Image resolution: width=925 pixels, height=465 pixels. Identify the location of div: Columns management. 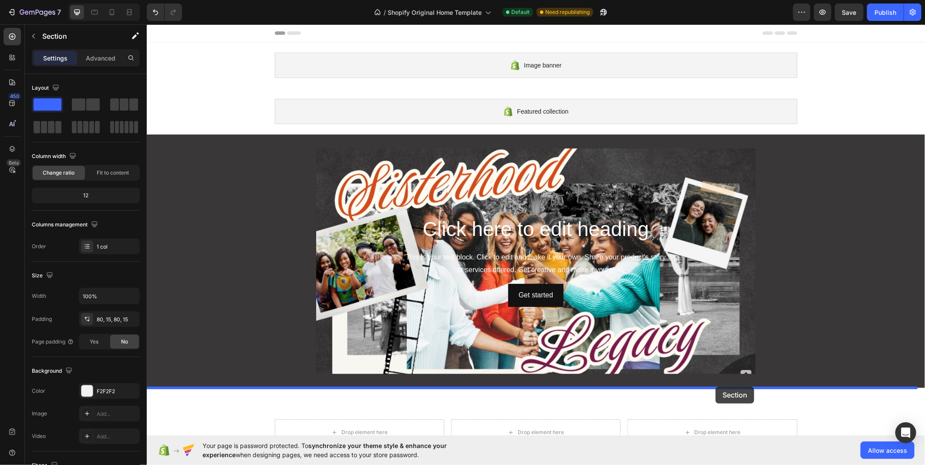
(66, 225).